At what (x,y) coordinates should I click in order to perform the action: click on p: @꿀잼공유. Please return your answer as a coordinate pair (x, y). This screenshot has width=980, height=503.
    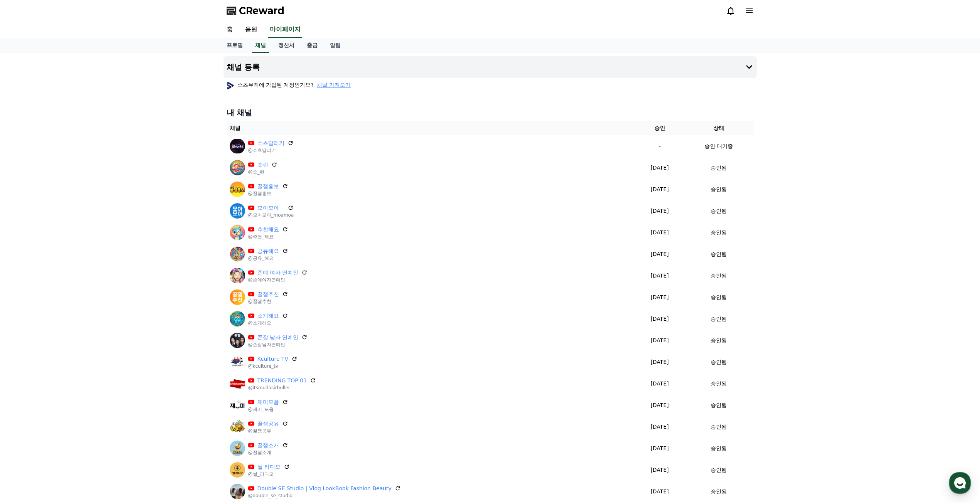
    Looking at the image, I should click on (268, 431).